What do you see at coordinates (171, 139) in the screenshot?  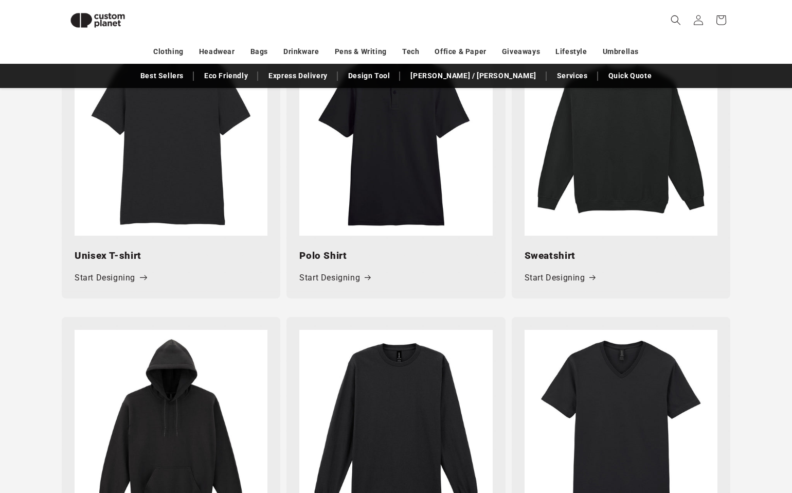 I see `img: Softstyle™ adult ringspun t-shirt` at bounding box center [171, 139].